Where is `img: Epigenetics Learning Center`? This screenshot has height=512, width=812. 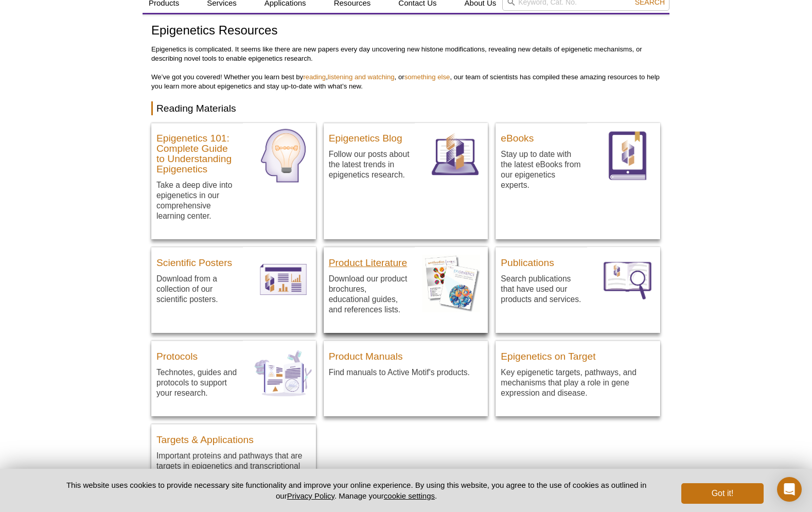 img: Epigenetics Learning Center is located at coordinates (283, 155).